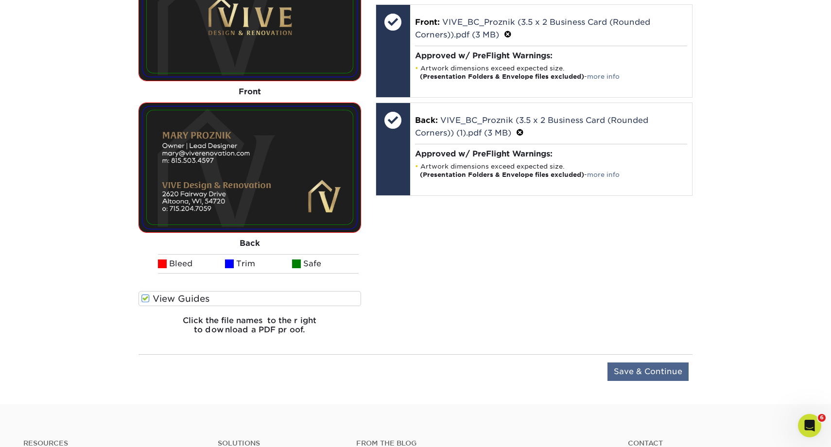  I want to click on h6: Click the file names to the right to download a PDF proof., so click(250, 329).